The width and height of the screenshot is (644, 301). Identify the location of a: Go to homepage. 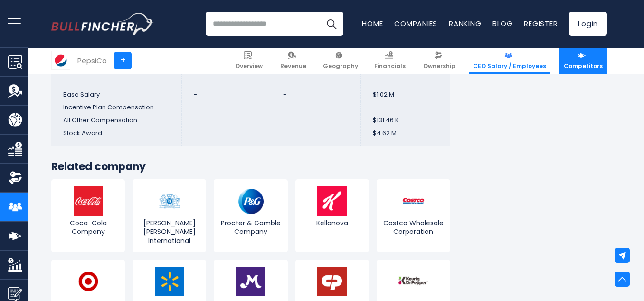
(102, 24).